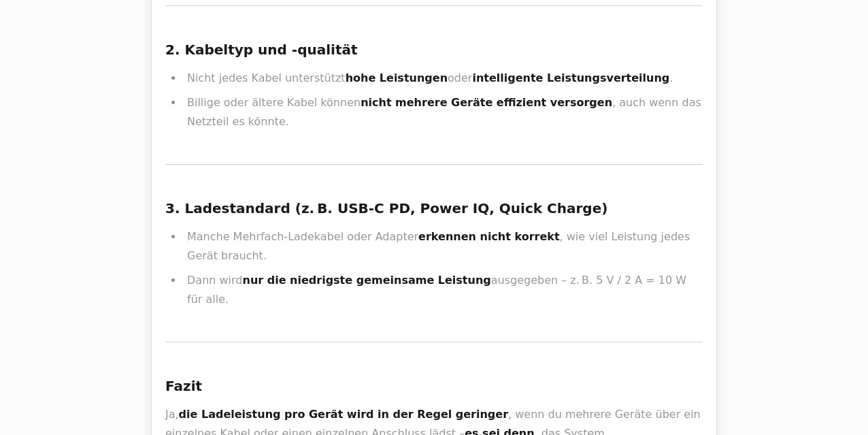 The width and height of the screenshot is (868, 435). Describe the element at coordinates (571, 77) in the screenshot. I see `strong: intelligente Leistungsverteilung` at that location.